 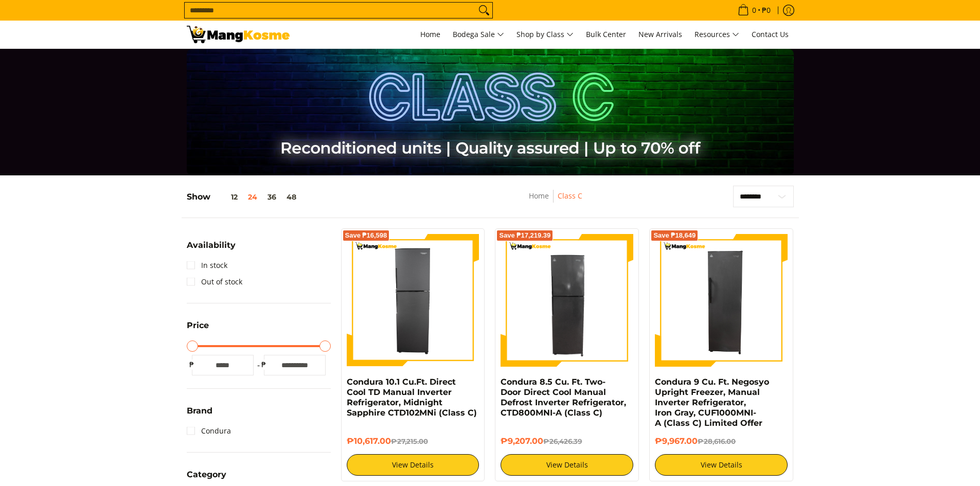 What do you see at coordinates (226, 198) in the screenshot?
I see `button: 12` at bounding box center [226, 198].